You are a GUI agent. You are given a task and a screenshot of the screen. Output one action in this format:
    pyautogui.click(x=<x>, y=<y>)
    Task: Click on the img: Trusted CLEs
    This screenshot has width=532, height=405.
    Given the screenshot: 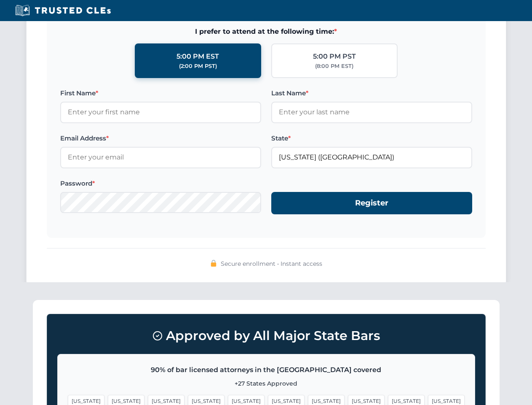 What is the action you would take?
    pyautogui.click(x=63, y=11)
    